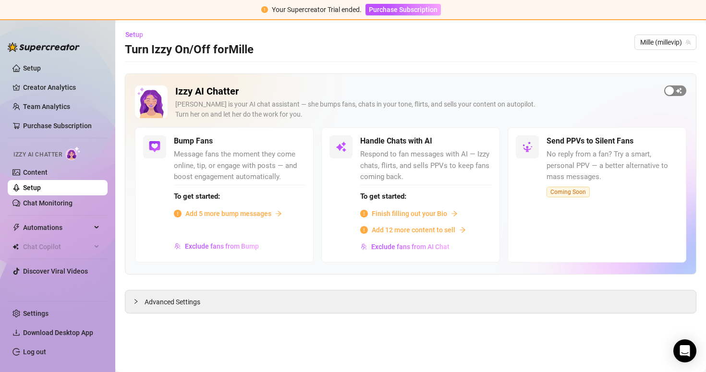 Image resolution: width=706 pixels, height=372 pixels. Describe the element at coordinates (403, 10) in the screenshot. I see `span: Purchase Subscription` at that location.